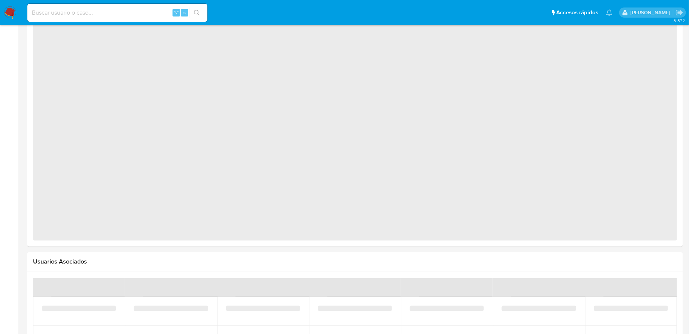 This screenshot has height=334, width=689. I want to click on span: s, so click(184, 12).